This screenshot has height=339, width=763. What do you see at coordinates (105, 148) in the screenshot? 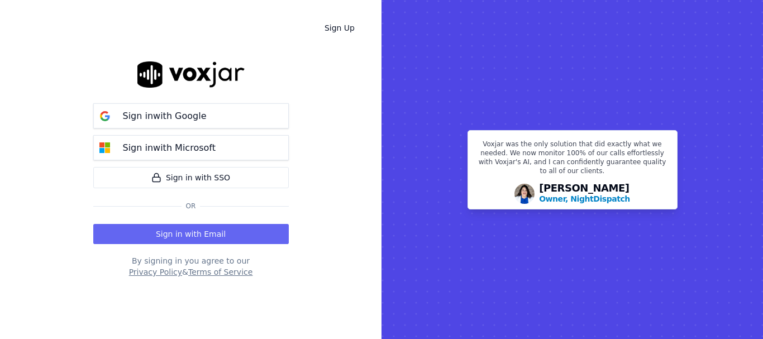
I see `img: microsoft Sign in button` at bounding box center [105, 148].